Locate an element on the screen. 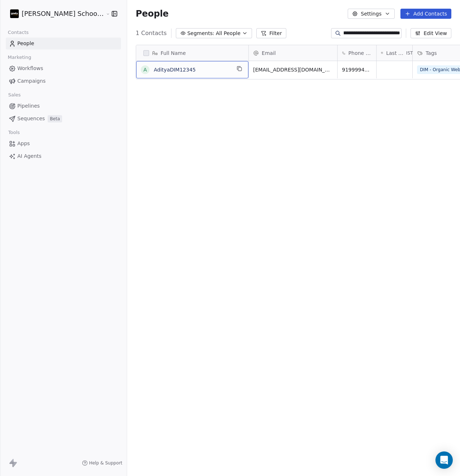  div: Full Name is located at coordinates (192, 53).